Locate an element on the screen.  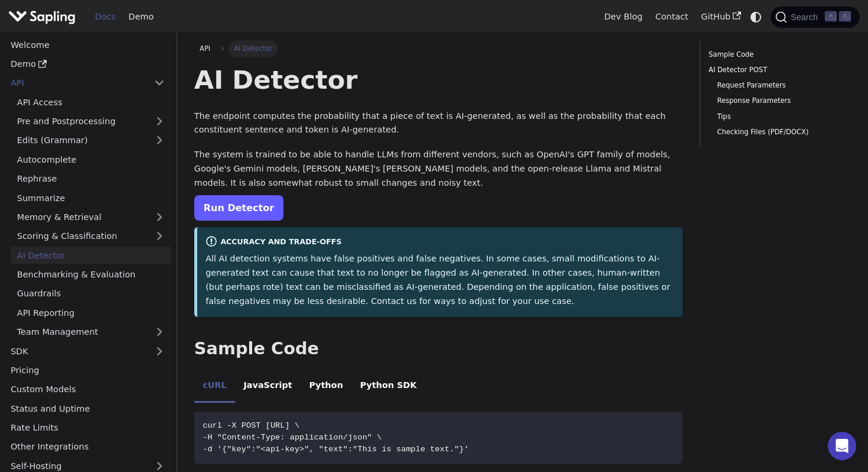
span: API is located at coordinates (205, 48).